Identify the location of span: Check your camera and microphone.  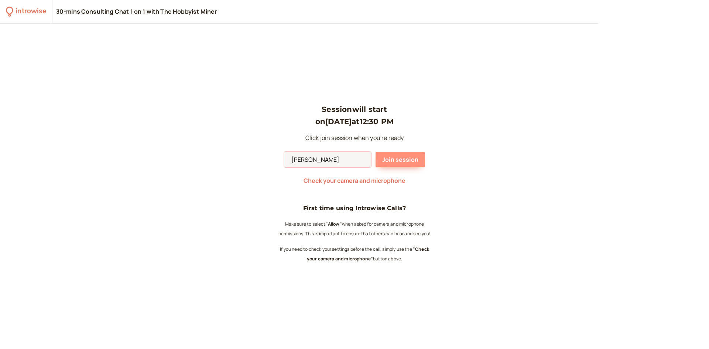
(354, 181).